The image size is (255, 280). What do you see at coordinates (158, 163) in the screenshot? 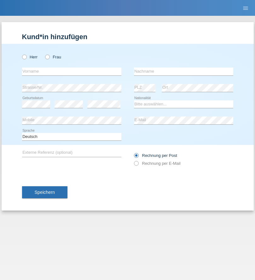
I see `label: Rechnung per E-Mail` at bounding box center [158, 163].